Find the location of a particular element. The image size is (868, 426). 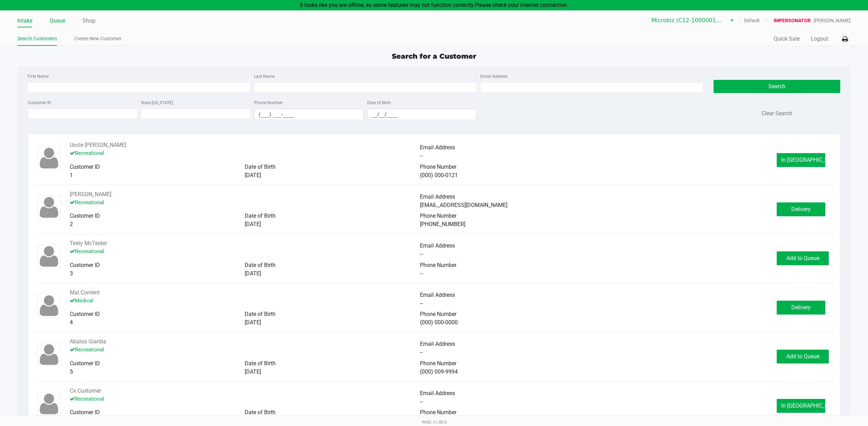

a: Search Customers is located at coordinates (37, 39).